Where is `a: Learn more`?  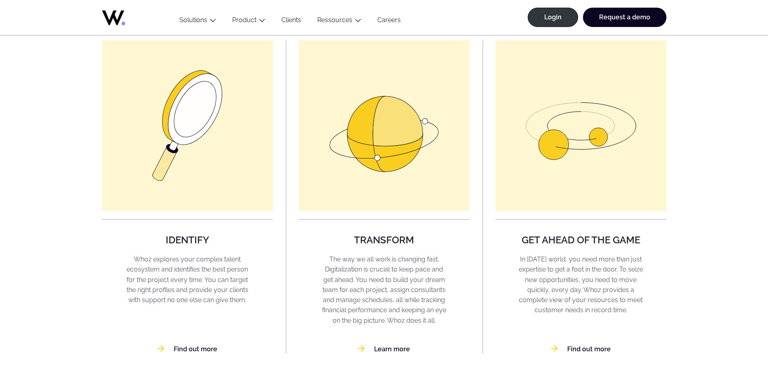
a: Learn more is located at coordinates (384, 349).